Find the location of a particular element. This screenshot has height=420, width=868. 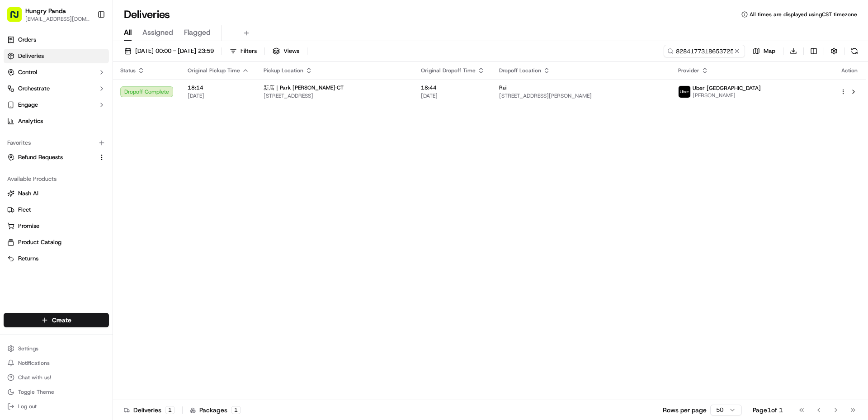

button: Hungry Panda is located at coordinates (46, 11).